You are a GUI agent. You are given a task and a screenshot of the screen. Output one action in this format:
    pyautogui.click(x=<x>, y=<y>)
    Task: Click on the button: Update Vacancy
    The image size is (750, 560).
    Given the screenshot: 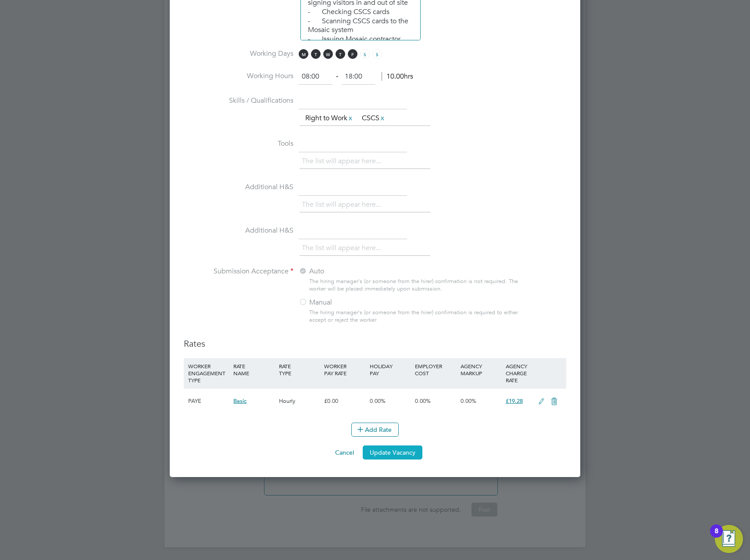 What is the action you would take?
    pyautogui.click(x=393, y=452)
    